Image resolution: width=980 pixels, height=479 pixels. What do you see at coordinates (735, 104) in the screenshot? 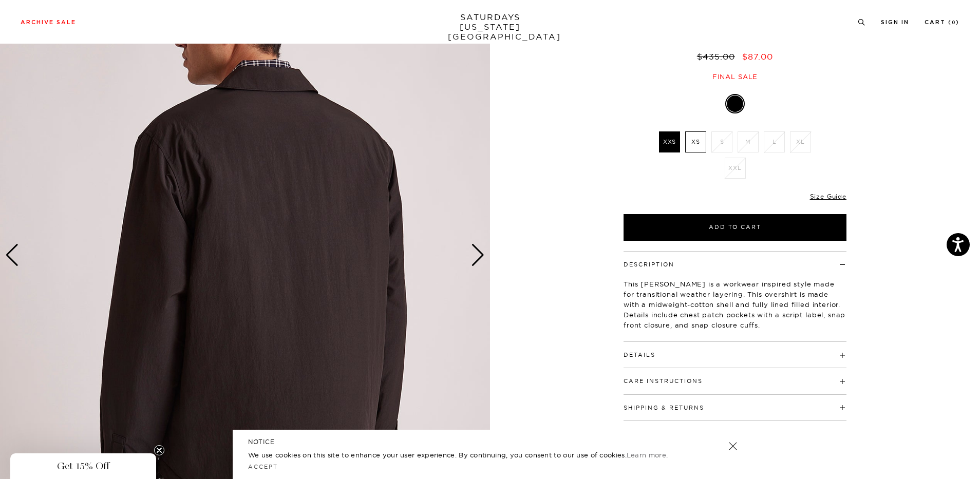
I see `label: Black` at bounding box center [735, 104].